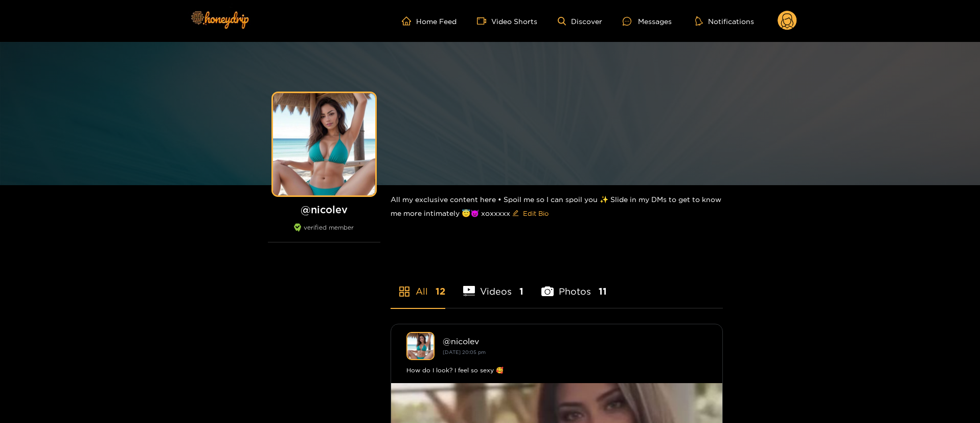 The image size is (980, 423). Describe the element at coordinates (574, 341) in the screenshot. I see `div: @ nicolev` at that location.